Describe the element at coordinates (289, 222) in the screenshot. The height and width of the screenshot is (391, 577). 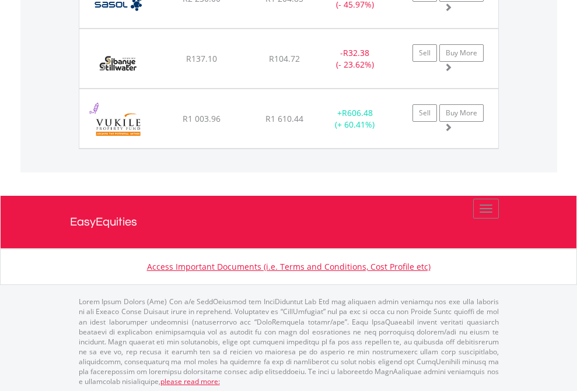
I see `div: EasyEquities` at that location.